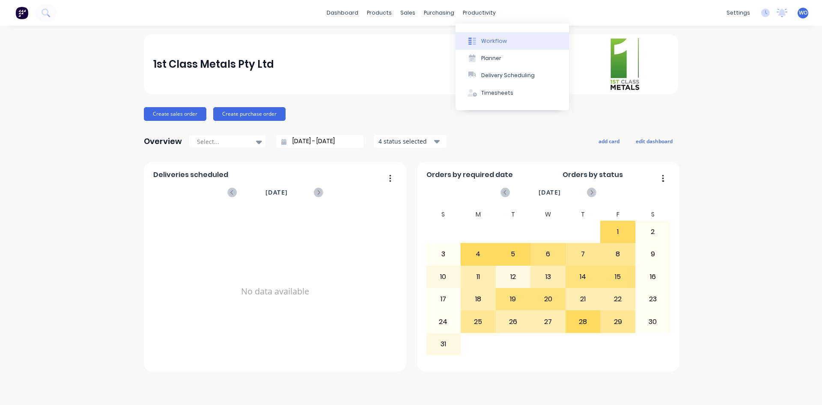 The width and height of the screenshot is (822, 405). I want to click on button: 4 status selected, so click(410, 141).